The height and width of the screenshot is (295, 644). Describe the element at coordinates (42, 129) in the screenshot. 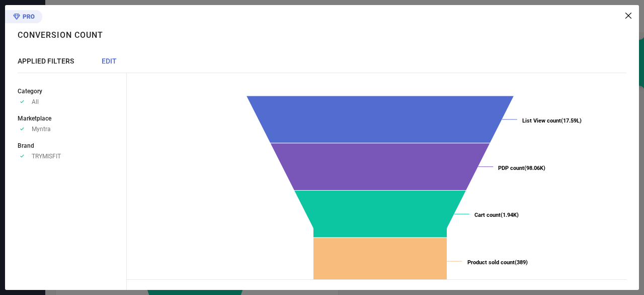

I see `span: Myntra` at that location.